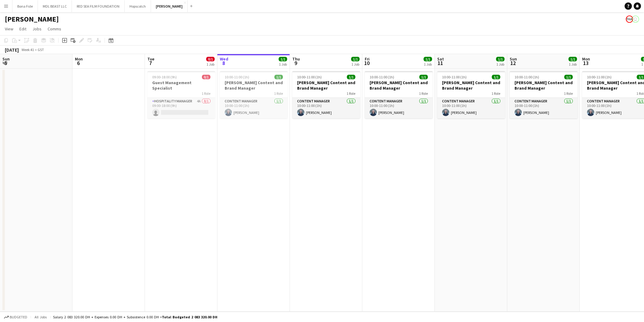 Image resolution: width=644 pixels, height=322 pixels. What do you see at coordinates (164, 77) in the screenshot?
I see `span: 09:00-18:00 (9h)` at bounding box center [164, 77].